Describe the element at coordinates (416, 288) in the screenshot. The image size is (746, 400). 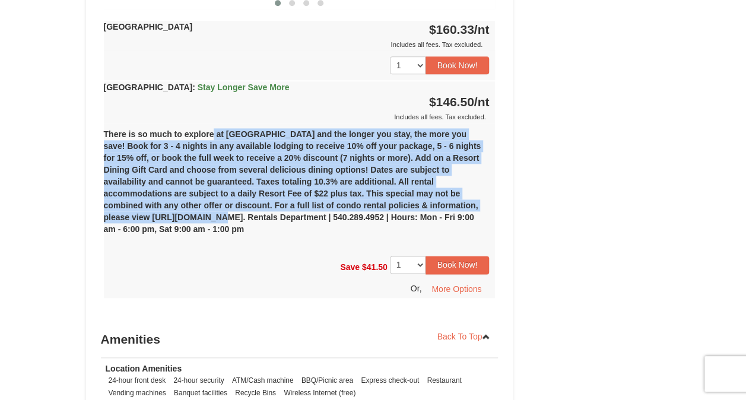
I see `span: Or,` at that location.